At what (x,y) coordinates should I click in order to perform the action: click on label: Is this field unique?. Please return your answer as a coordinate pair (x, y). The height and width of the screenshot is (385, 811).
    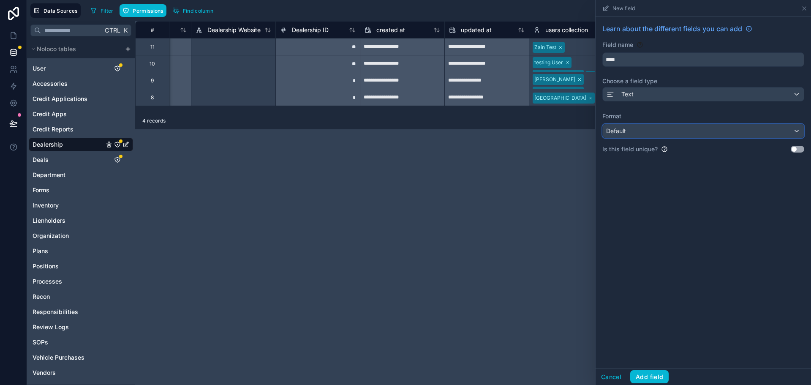
    Looking at the image, I should click on (630, 149).